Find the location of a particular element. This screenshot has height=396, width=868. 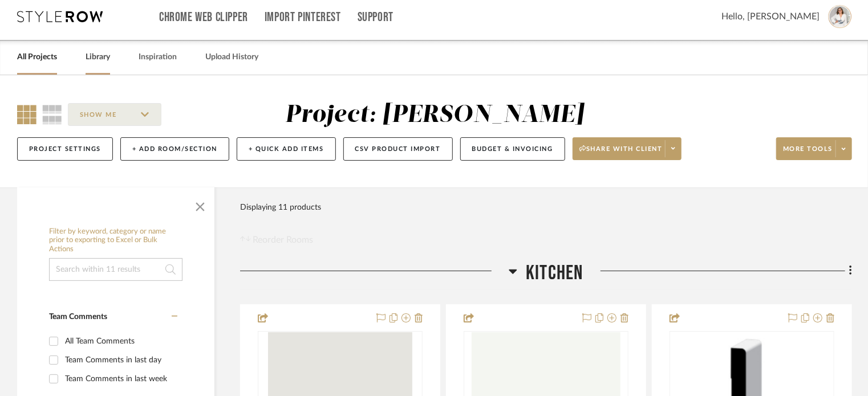

span: Share with client is located at coordinates (621, 153).